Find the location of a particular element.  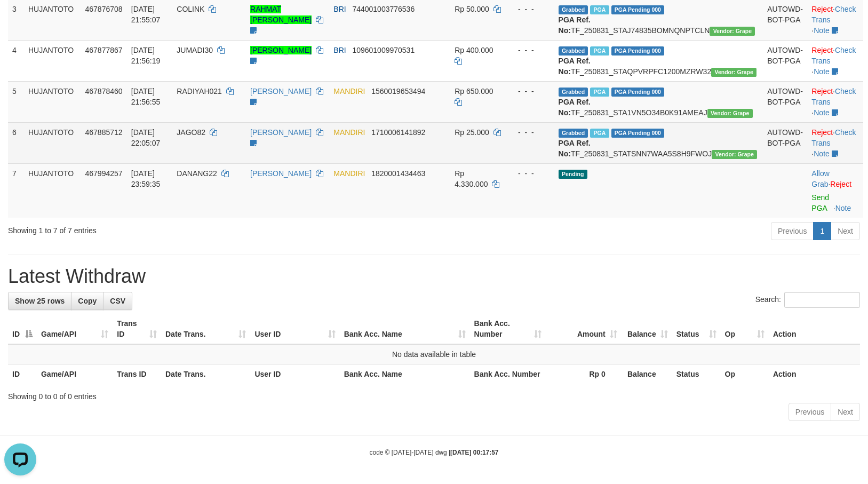

span: Grabbed is located at coordinates (573, 92).